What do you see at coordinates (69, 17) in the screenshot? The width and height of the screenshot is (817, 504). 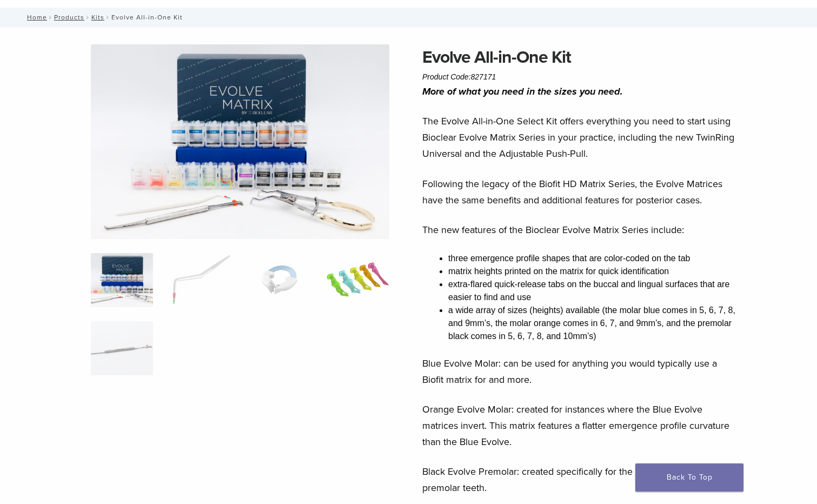 I see `a: Products` at bounding box center [69, 17].